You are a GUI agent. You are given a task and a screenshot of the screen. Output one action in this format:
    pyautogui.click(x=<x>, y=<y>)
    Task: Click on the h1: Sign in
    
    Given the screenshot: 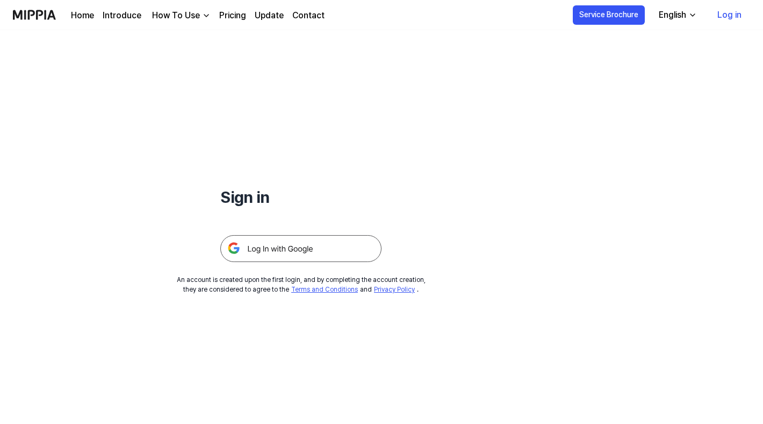 What is the action you would take?
    pyautogui.click(x=301, y=197)
    